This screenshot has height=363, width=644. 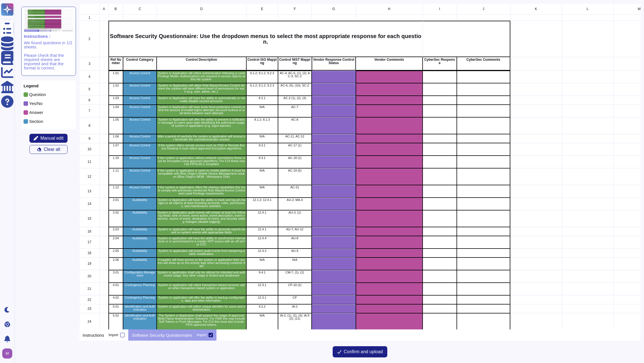 What do you see at coordinates (587, 9) in the screenshot?
I see `span: L` at bounding box center [587, 9].